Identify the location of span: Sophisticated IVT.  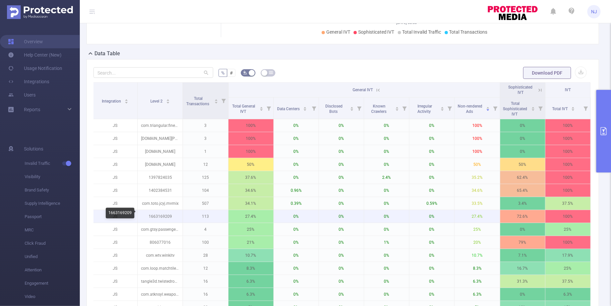
(520, 90).